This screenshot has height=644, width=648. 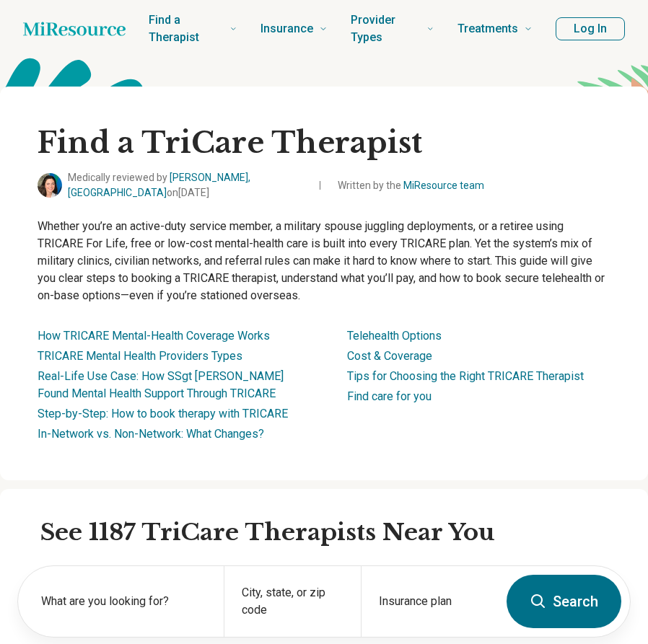 I want to click on a: Step-by-Step: How to book therapy with TRICARE, so click(x=162, y=414).